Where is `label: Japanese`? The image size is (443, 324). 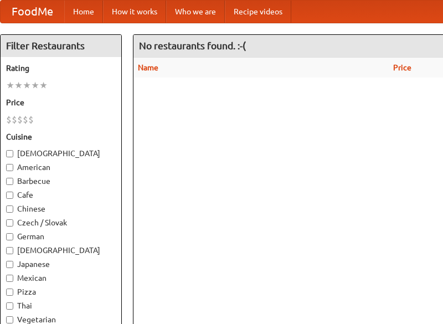
label: Japanese is located at coordinates (61, 264).